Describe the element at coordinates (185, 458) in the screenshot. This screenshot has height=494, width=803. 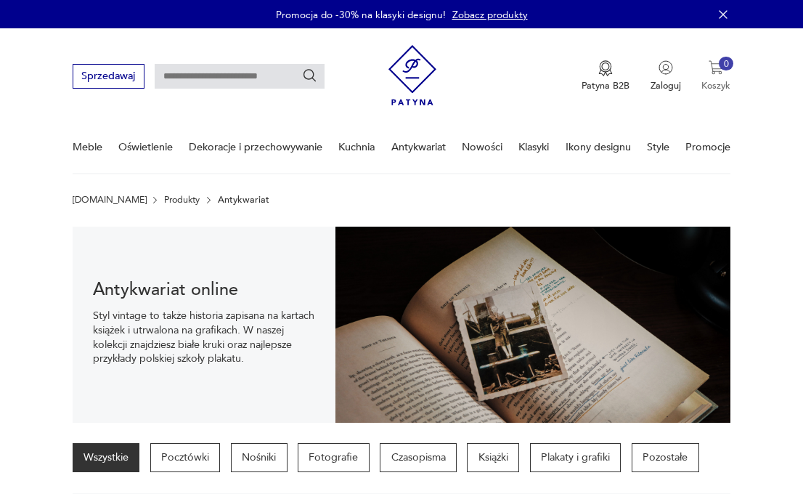
I see `a: Pocztówki` at that location.